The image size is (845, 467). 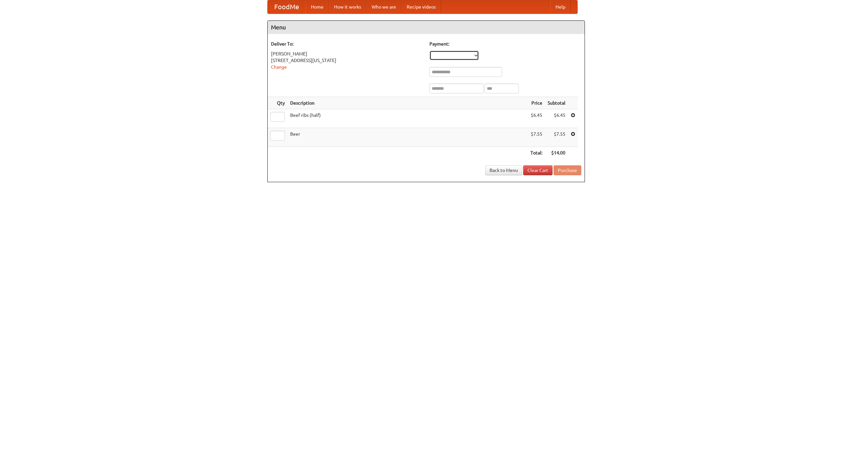 I want to click on a: Home, so click(x=317, y=7).